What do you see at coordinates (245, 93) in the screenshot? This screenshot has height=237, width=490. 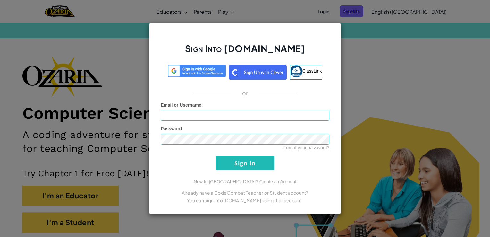 I see `p: or` at bounding box center [245, 93].